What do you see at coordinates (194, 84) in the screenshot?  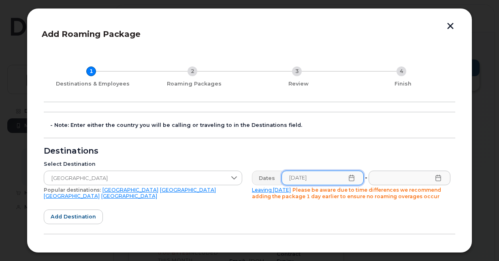 I see `div: Roaming Packages` at bounding box center [194, 84].